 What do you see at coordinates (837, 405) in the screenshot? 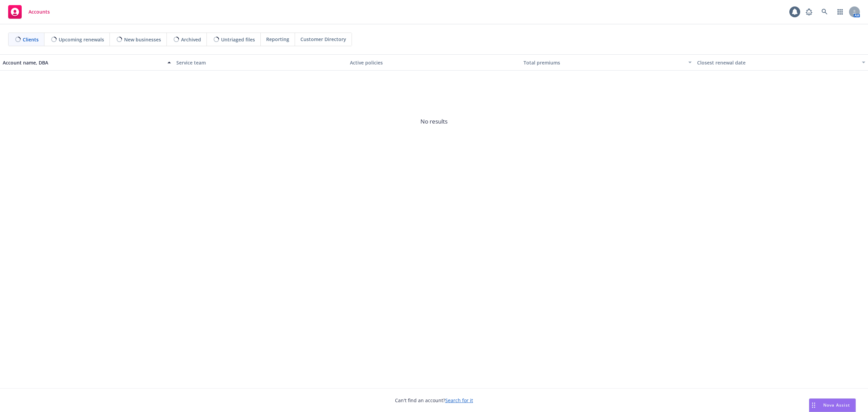
I see `span: Nova Assist` at bounding box center [837, 405].